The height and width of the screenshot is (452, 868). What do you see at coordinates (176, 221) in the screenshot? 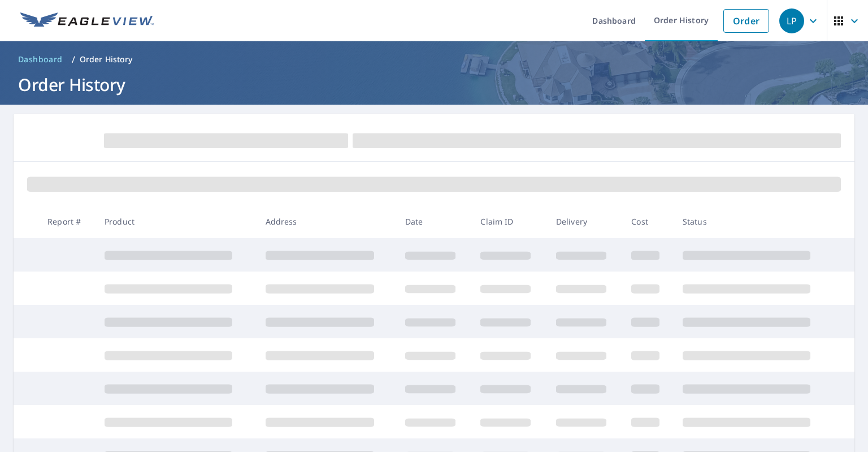
I see `th: Product` at bounding box center [176, 221].